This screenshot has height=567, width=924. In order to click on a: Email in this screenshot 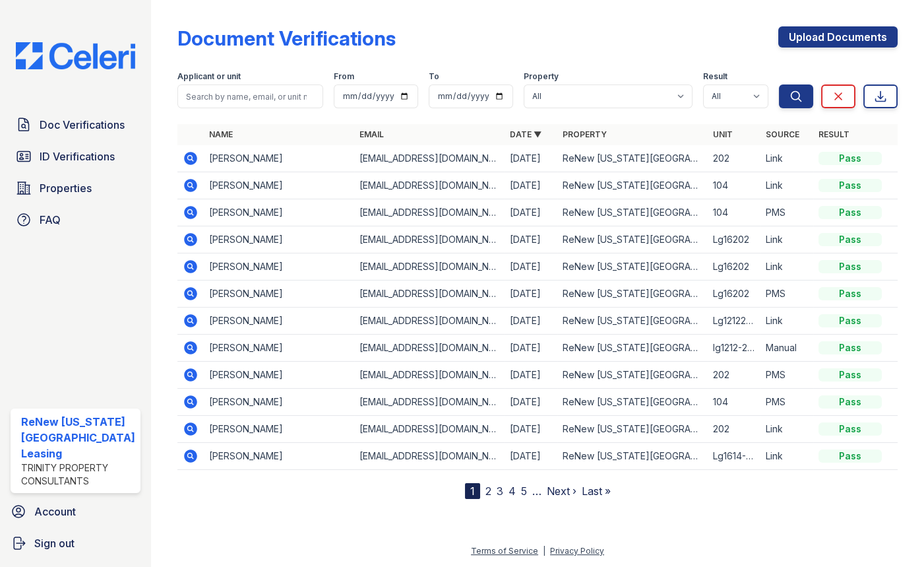, I will do `click(371, 134)`.